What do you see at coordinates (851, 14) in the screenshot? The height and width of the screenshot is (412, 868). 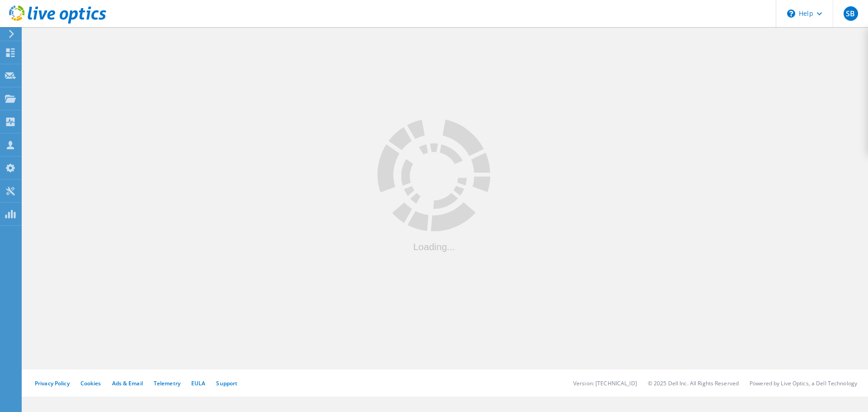 I see `span: SB` at bounding box center [851, 14].